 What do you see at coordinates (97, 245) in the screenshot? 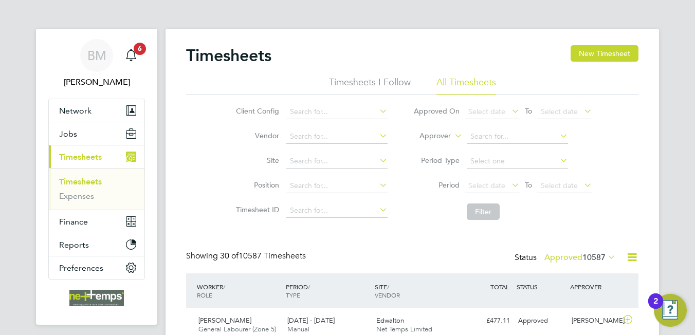
I see `button: Reports` at bounding box center [97, 245].